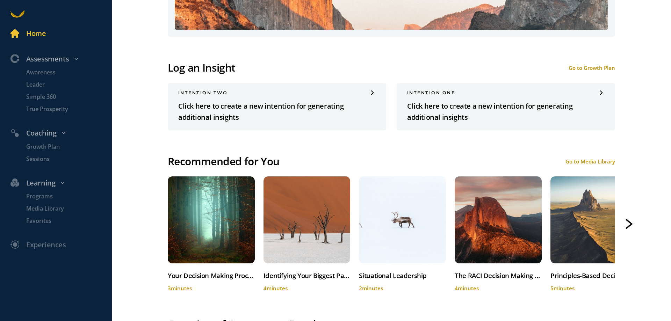 The height and width of the screenshot is (321, 671). Describe the element at coordinates (68, 72) in the screenshot. I see `p: Awareness` at that location.